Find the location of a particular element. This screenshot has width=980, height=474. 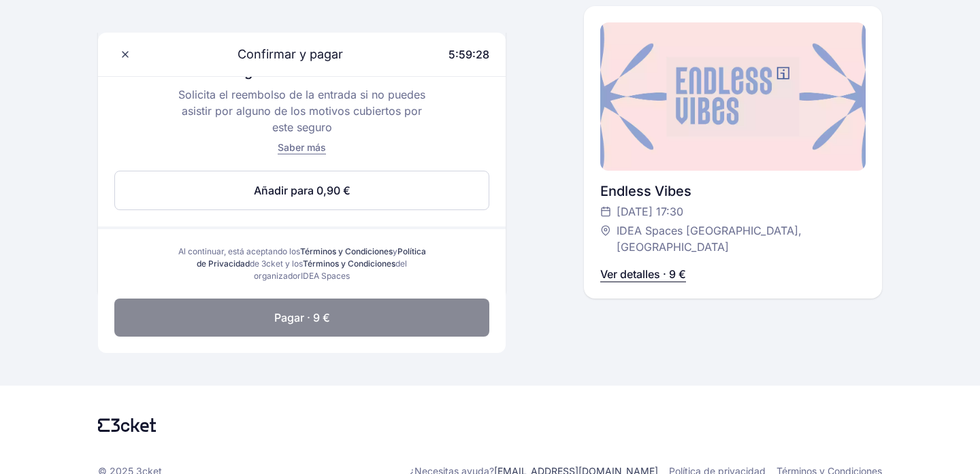

span: Añadir para 0,90 € is located at coordinates (302, 190).